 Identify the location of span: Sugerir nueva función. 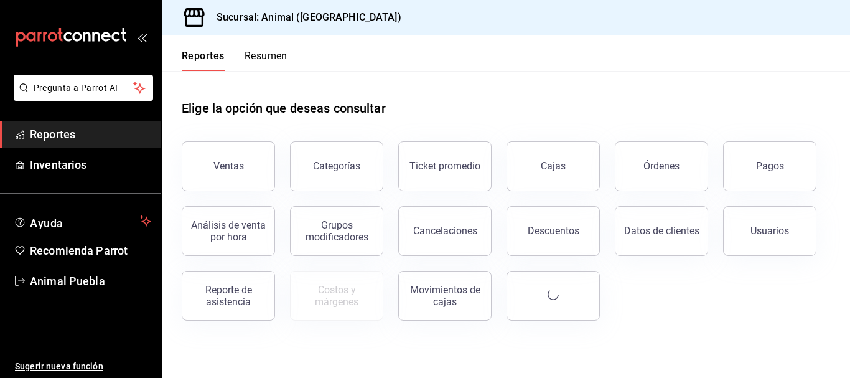
(83, 366).